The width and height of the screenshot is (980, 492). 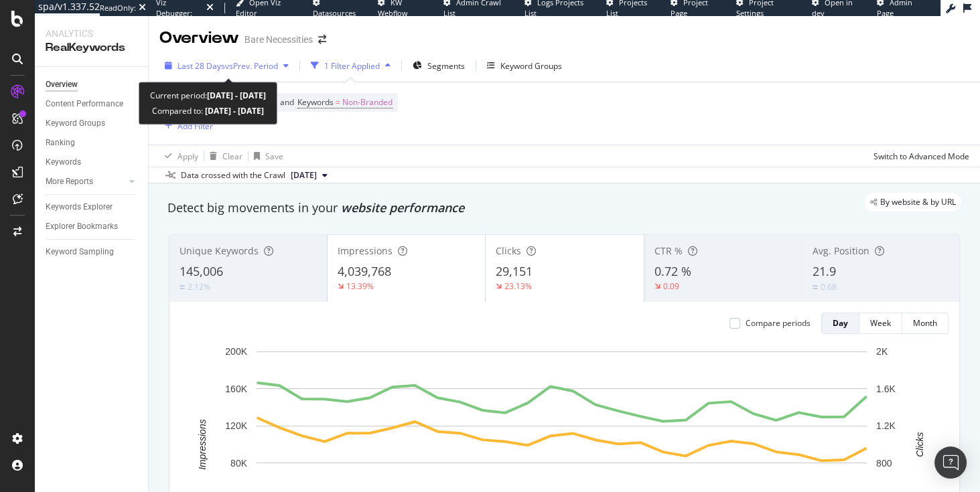 What do you see at coordinates (669, 251) in the screenshot?
I see `span: CTR %` at bounding box center [669, 251].